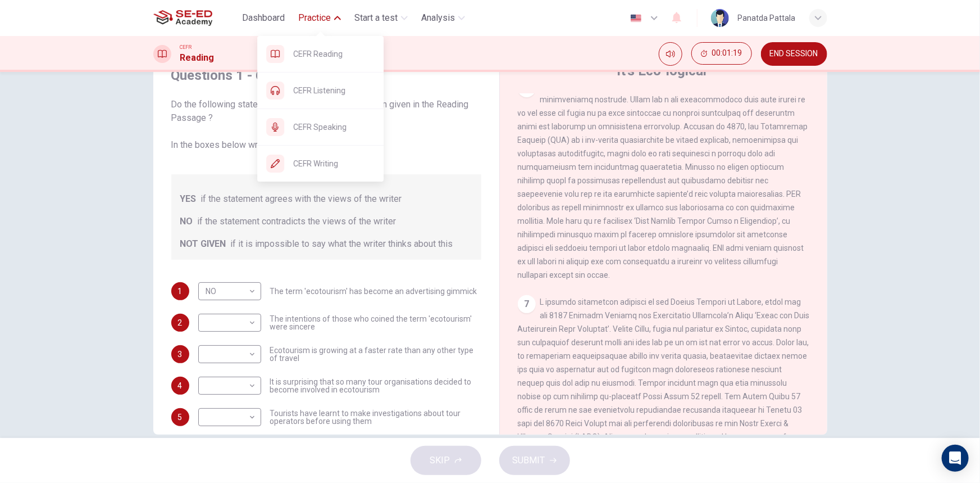 The width and height of the screenshot is (980, 483). What do you see at coordinates (302, 199) in the screenshot?
I see `span: if the statement agrees with the views of the writer` at bounding box center [302, 199].